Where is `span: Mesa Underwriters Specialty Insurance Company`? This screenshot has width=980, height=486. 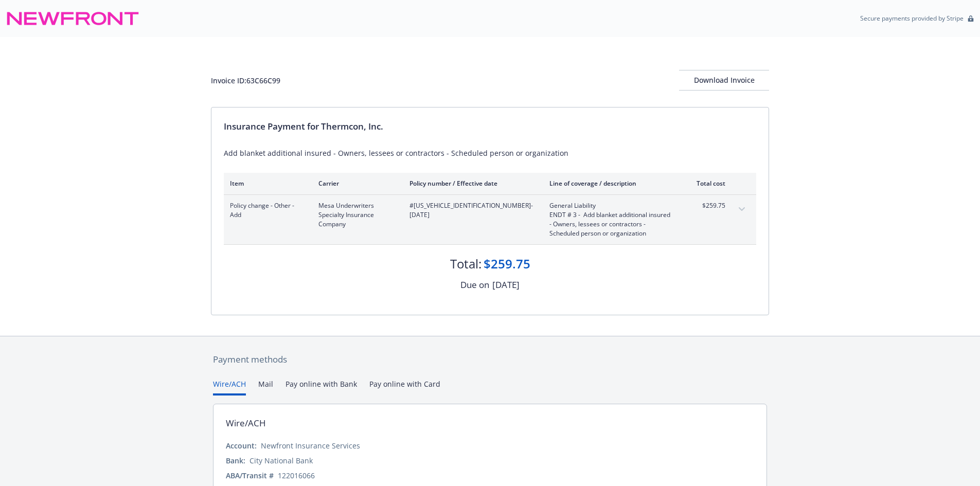 span: Mesa Underwriters Specialty Insurance Company is located at coordinates (356, 215).